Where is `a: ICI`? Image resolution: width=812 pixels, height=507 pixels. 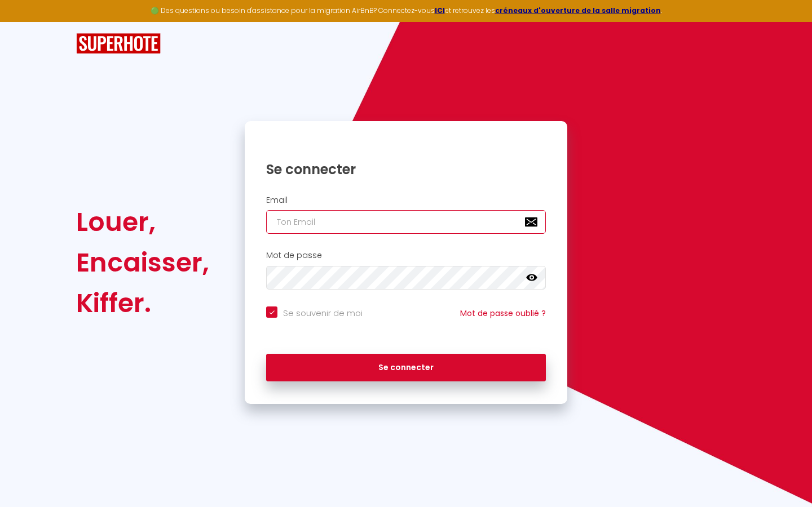
a: ICI is located at coordinates (440, 10).